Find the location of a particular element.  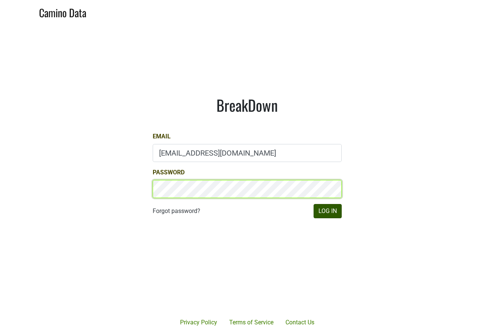

a: Contact Us is located at coordinates (300, 323).